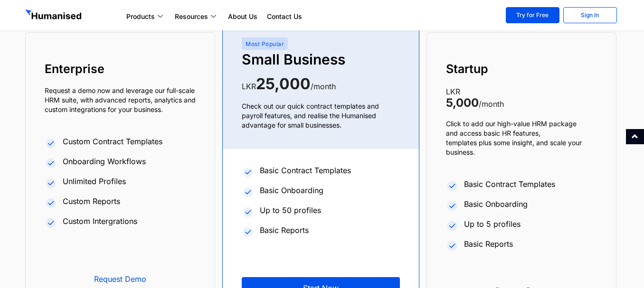 The height and width of the screenshot is (288, 644). Describe the element at coordinates (111, 142) in the screenshot. I see `span: Custom Contract Templates` at that location.